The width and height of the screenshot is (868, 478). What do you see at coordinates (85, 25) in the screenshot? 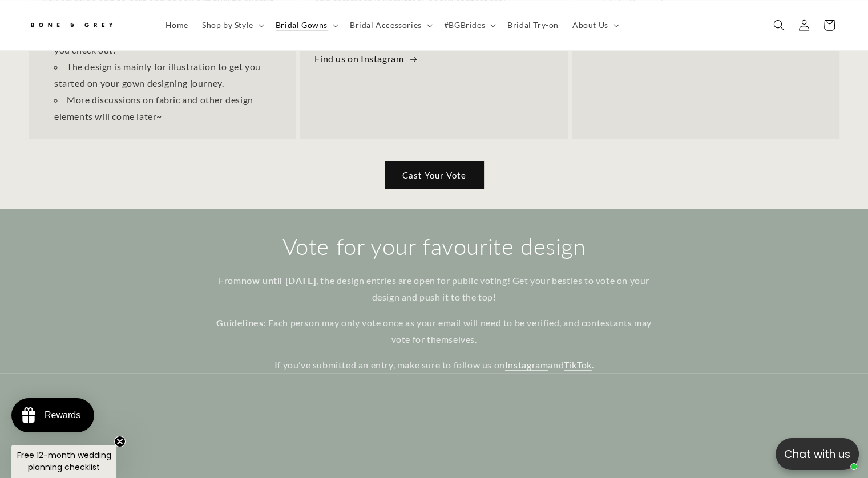
I see `a: Bone and Grey Bridal` at bounding box center [85, 25].